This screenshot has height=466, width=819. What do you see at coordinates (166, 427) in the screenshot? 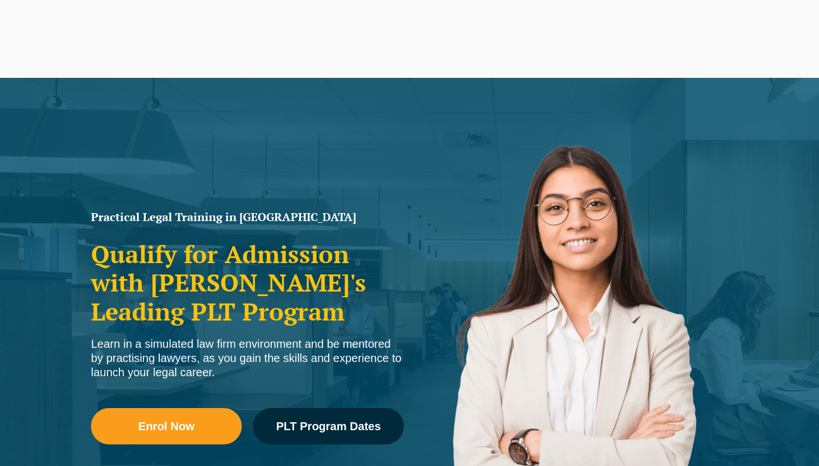
I see `a: Enrol Now` at bounding box center [166, 427].